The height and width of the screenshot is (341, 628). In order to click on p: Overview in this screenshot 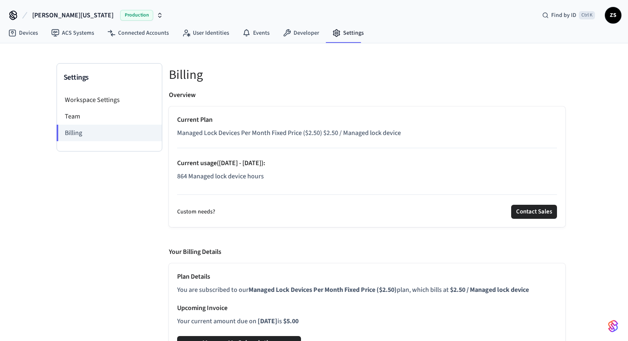, I will do `click(182, 95)`.